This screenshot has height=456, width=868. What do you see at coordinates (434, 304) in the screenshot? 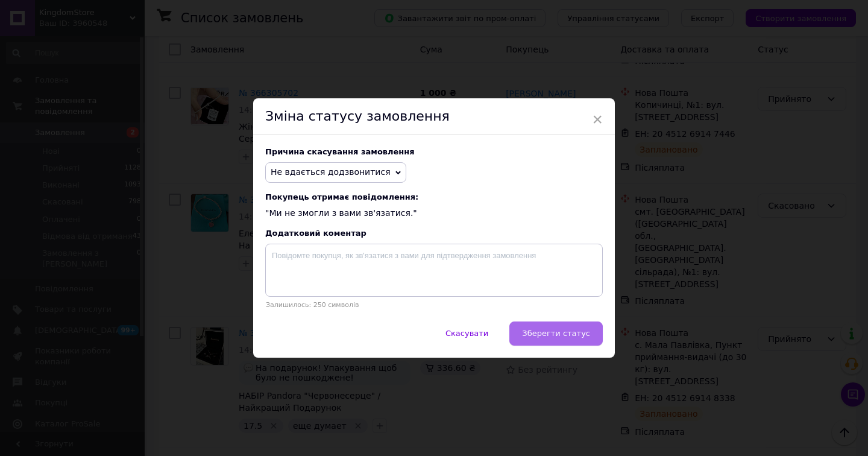
I see `p: Залишилось: 250 символів` at bounding box center [434, 304].